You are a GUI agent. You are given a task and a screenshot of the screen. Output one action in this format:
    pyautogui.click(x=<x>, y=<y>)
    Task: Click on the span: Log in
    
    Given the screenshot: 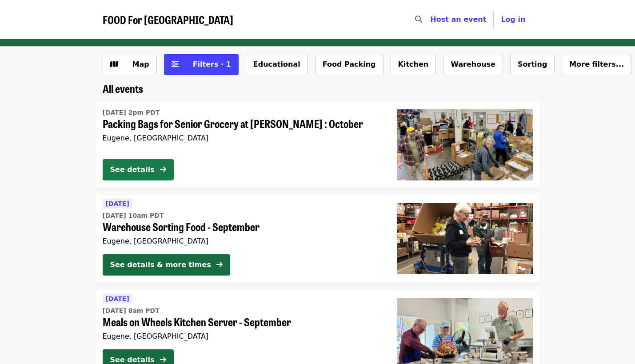 What is the action you would take?
    pyautogui.click(x=513, y=19)
    